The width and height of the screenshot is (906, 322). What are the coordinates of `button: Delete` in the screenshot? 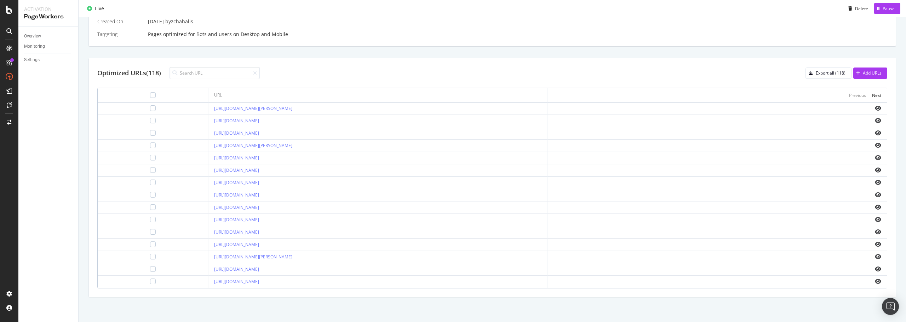 It's located at (857, 8).